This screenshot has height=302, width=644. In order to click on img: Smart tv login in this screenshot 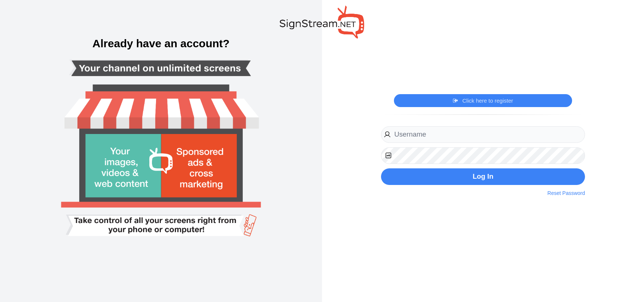, I will do `click(161, 151)`.